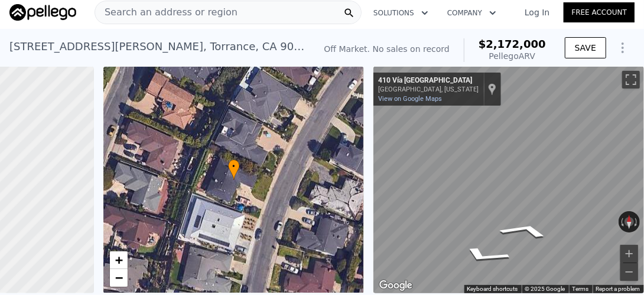  I want to click on span: Search an address or region, so click(166, 12).